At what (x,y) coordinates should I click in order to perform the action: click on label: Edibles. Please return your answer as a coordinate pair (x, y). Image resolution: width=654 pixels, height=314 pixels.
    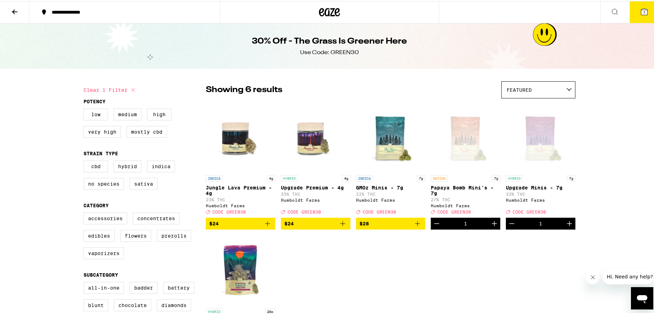
    Looking at the image, I should click on (99, 235).